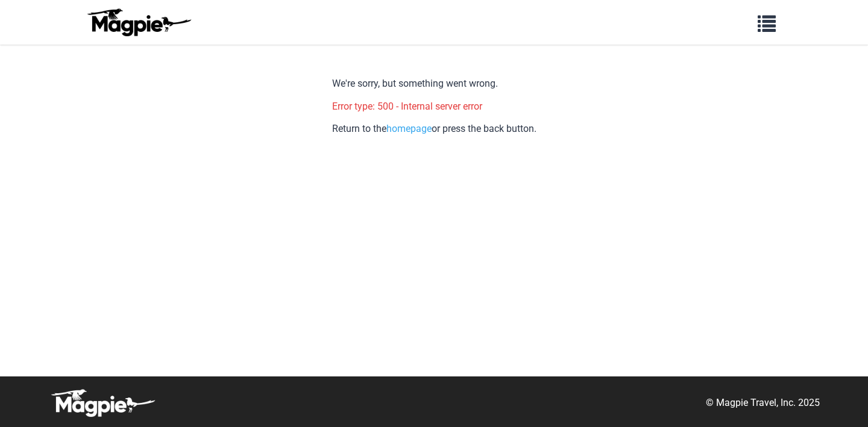  Describe the element at coordinates (138, 22) in the screenshot. I see `img: logo-ab69f6fb50320c5b225c76a69d11143b.png` at that location.